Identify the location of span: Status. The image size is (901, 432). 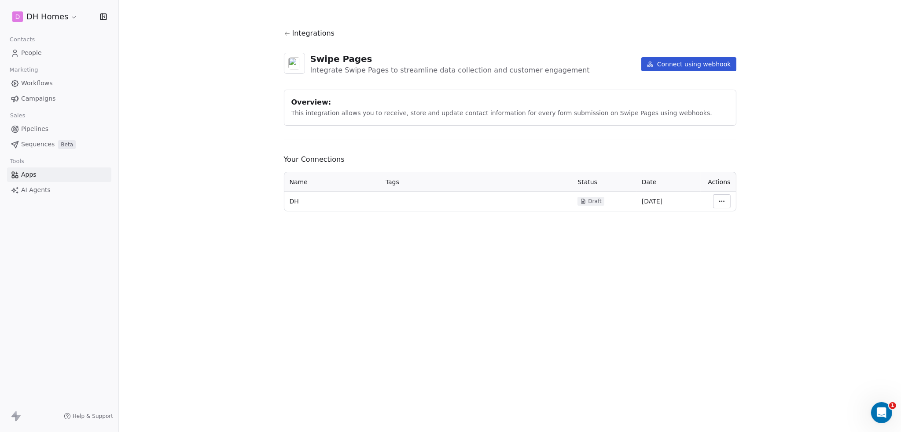
(587, 182).